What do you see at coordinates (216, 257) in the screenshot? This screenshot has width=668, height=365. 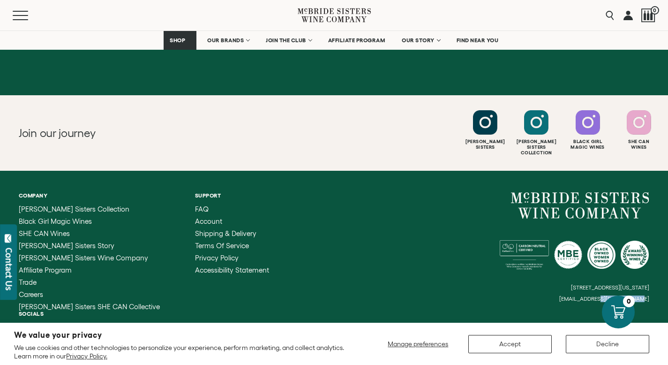 I see `span: Privacy Policy` at bounding box center [216, 257].